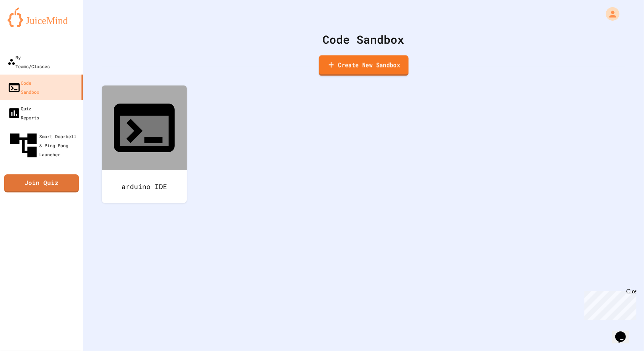 The image size is (644, 351). Describe the element at coordinates (364, 66) in the screenshot. I see `a: Create New Sandbox` at that location.